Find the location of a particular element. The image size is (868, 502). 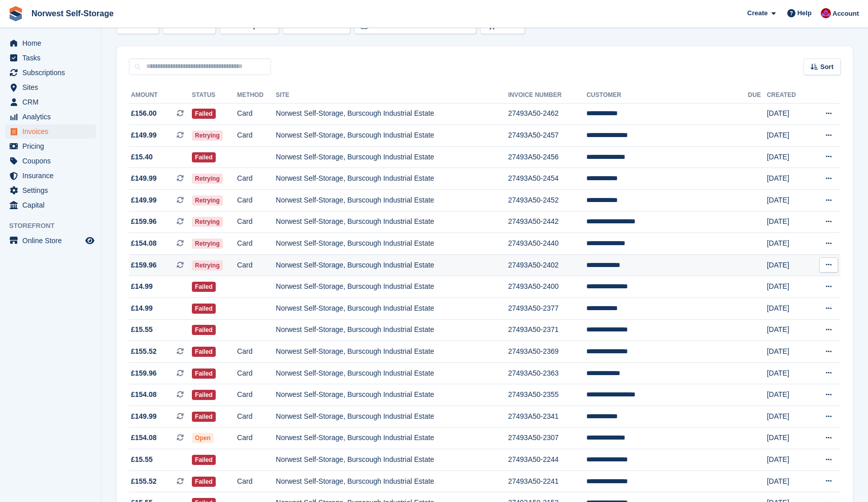

td: 27493A50-2307 is located at coordinates (547, 438).